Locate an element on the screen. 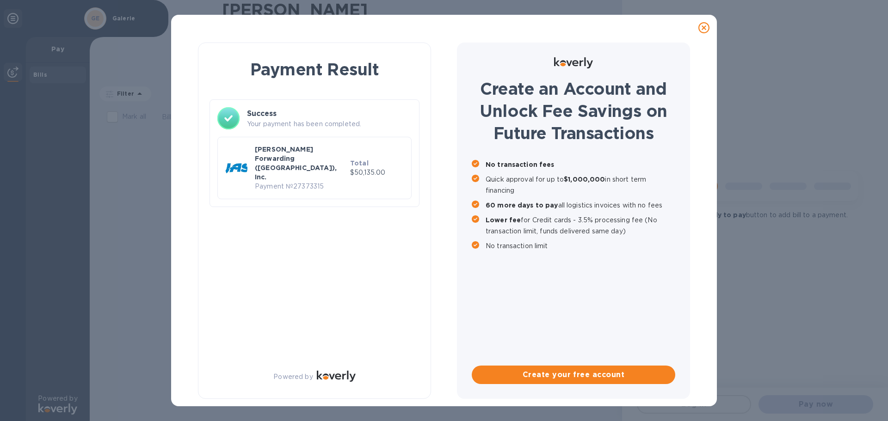 The height and width of the screenshot is (421, 888). p: Payment № 27373315 is located at coordinates (301, 186).